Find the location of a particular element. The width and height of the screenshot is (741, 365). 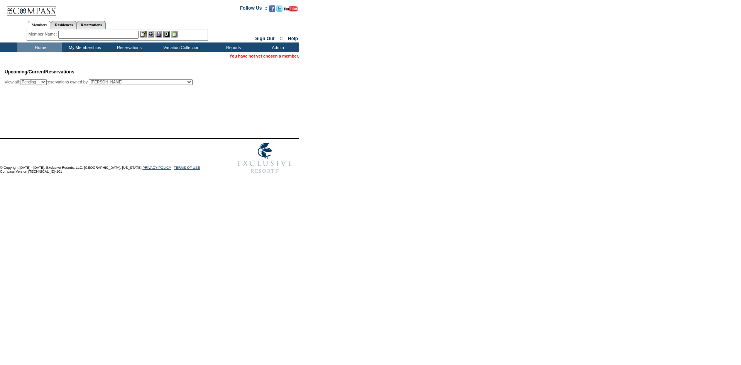

td: My Memberships is located at coordinates (84, 47).